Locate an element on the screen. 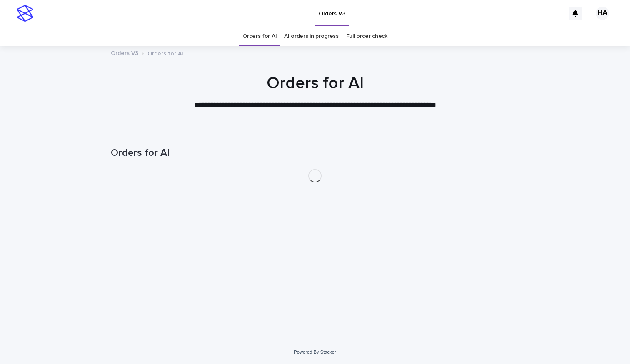 This screenshot has height=364, width=630. div: HA is located at coordinates (602, 13).